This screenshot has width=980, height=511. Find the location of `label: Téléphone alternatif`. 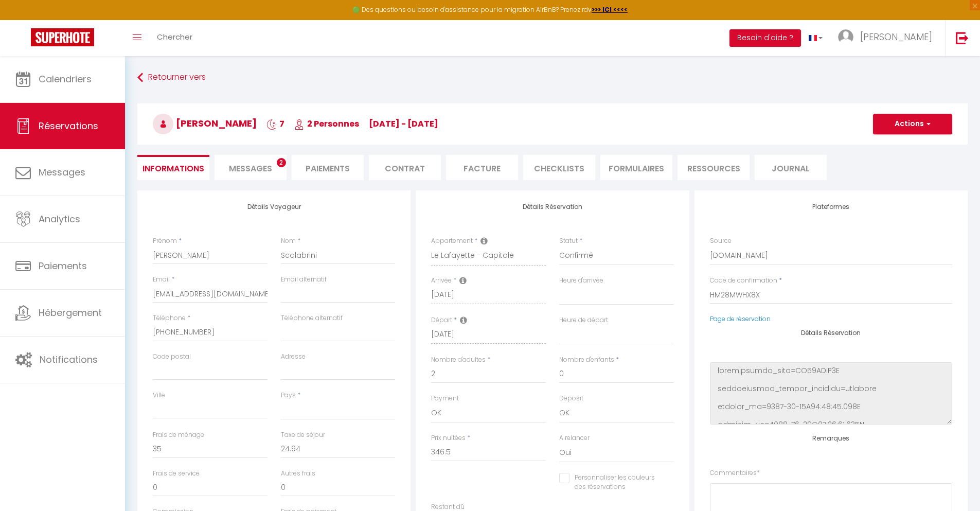

label: Téléphone alternatif is located at coordinates (312, 318).